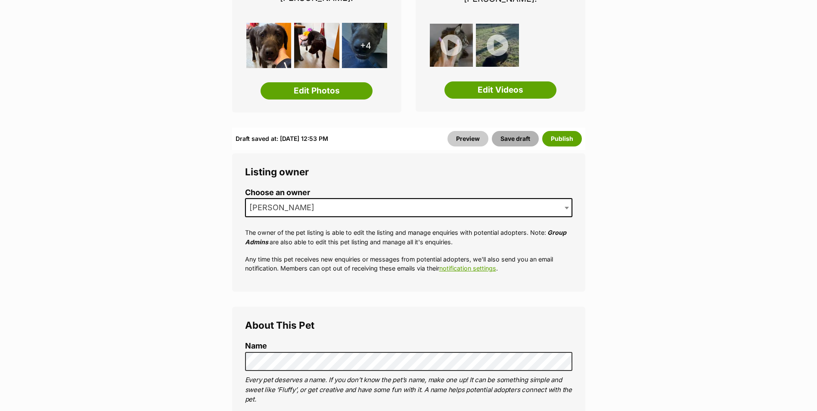 The width and height of the screenshot is (817, 411). I want to click on img: hibdjrbwvlipbrn8cq2t.jpg, so click(497, 45).